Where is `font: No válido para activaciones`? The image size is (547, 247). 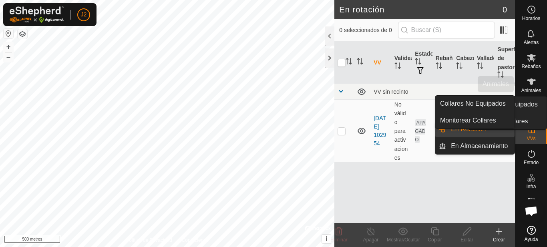 font: No válido para activaciones is located at coordinates (400, 131).